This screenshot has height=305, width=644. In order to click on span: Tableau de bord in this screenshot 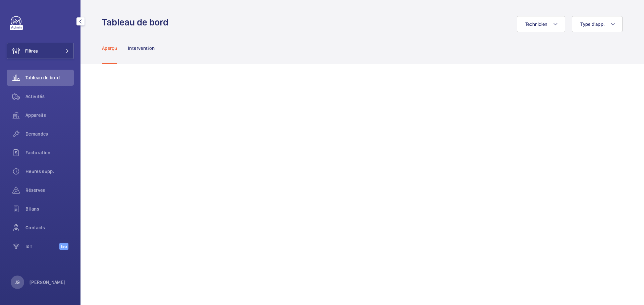, I will do `click(50, 78)`.